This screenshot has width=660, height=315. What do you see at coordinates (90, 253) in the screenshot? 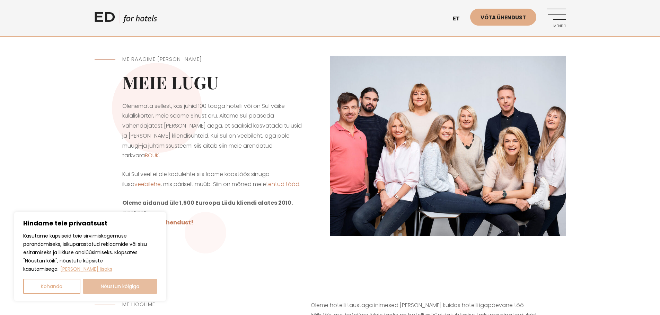
I see `p: Kasutame küpsiseid teie sirvimiskogemuse parandamiseks, isikupärastatud reklaamide või sisu esita...` at bounding box center [90, 253].